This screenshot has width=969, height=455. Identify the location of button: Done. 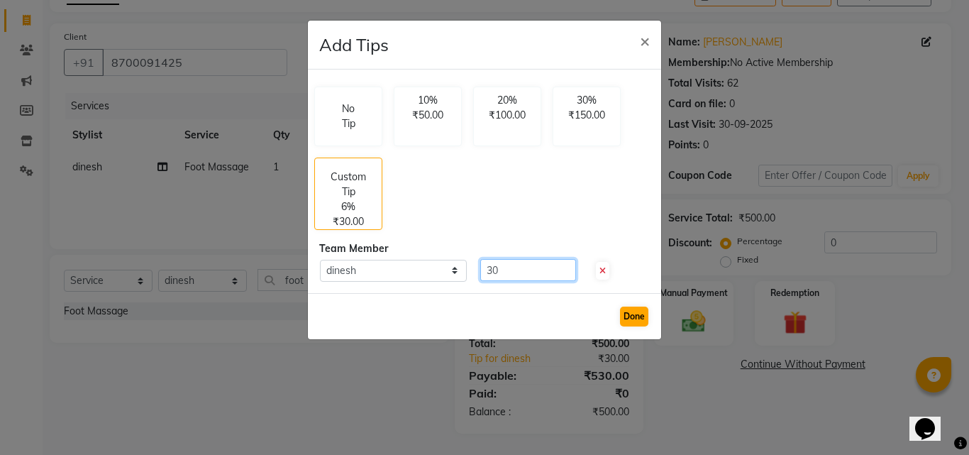
(634, 316).